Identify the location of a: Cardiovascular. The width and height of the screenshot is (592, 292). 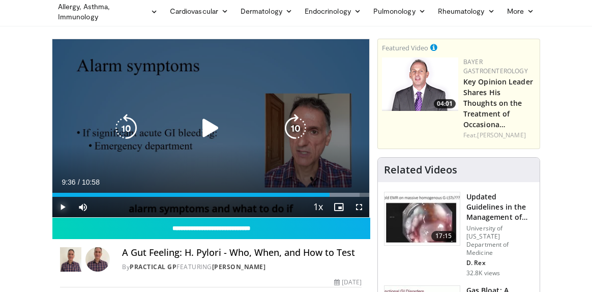
(199, 11).